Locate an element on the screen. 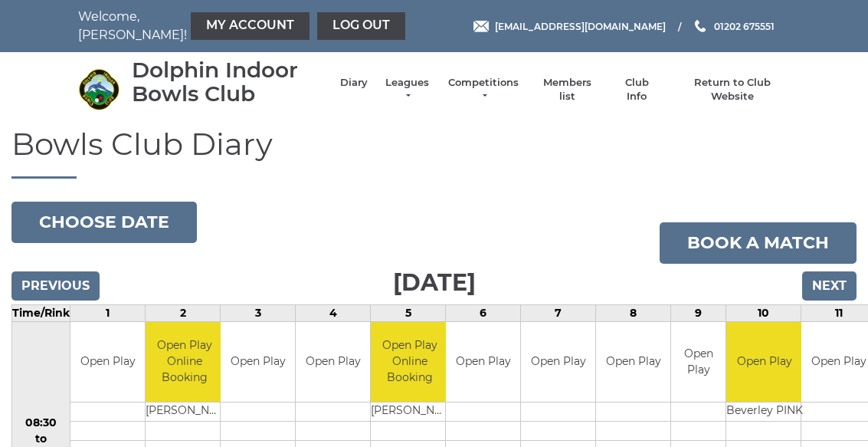 The width and height of the screenshot is (868, 447). a: Phone us 01202 675551 is located at coordinates (734, 26).